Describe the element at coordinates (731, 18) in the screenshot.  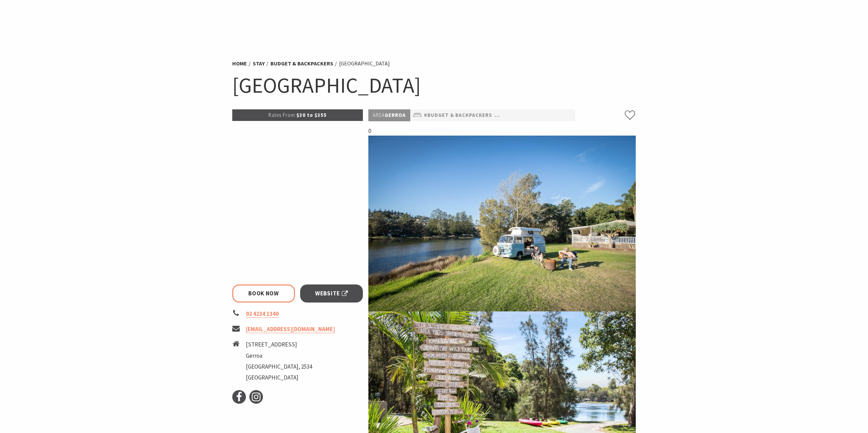
I see `a: What’s On` at that location.